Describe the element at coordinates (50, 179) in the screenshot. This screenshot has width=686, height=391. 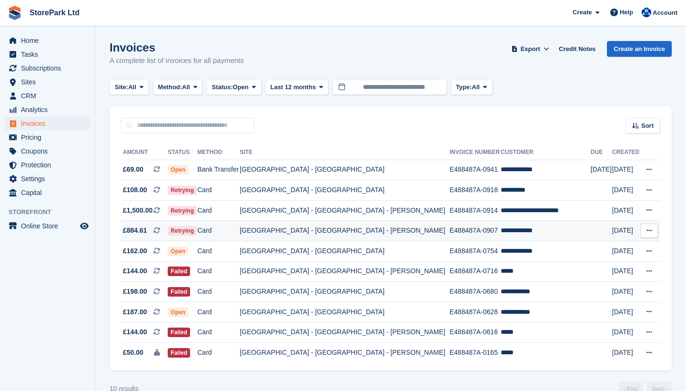
I see `span: Settings` at that location.